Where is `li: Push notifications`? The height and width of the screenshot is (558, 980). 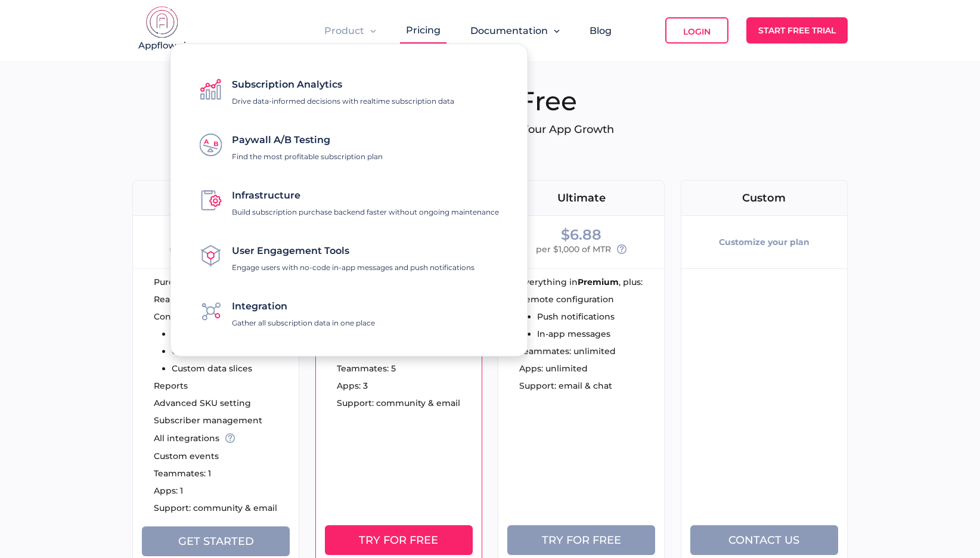 li: Push notifications is located at coordinates (576, 317).